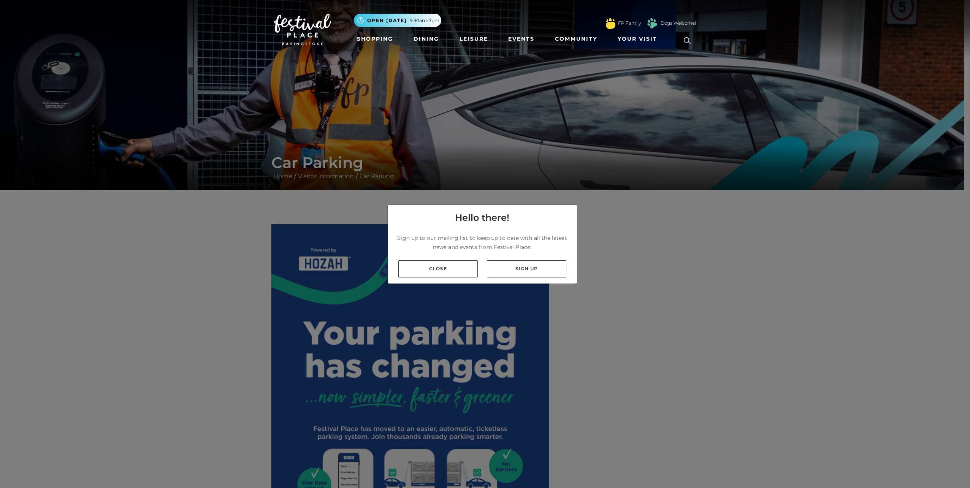 Image resolution: width=970 pixels, height=488 pixels. Describe the element at coordinates (302, 30) in the screenshot. I see `img: Festival Place Logo` at that location.